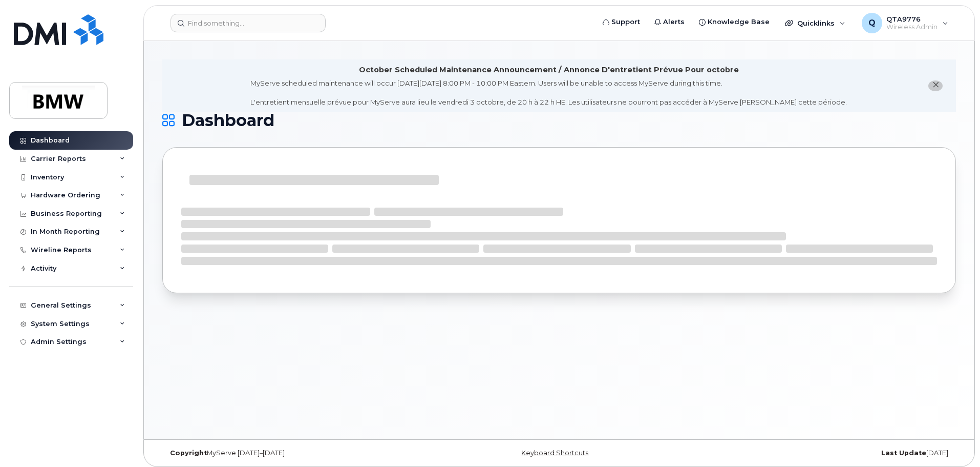 The height and width of the screenshot is (467, 980). Describe the element at coordinates (549, 70) in the screenshot. I see `div: October Scheduled Maintenance Announcement / Annonce D'entretient Prévue Pour octobre` at that location.